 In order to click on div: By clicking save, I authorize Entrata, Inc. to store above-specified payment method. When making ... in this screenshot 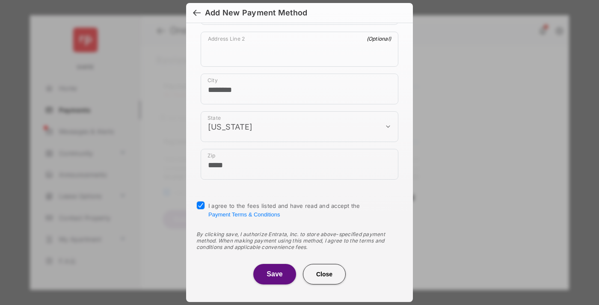, I will do `click(299, 240)`.